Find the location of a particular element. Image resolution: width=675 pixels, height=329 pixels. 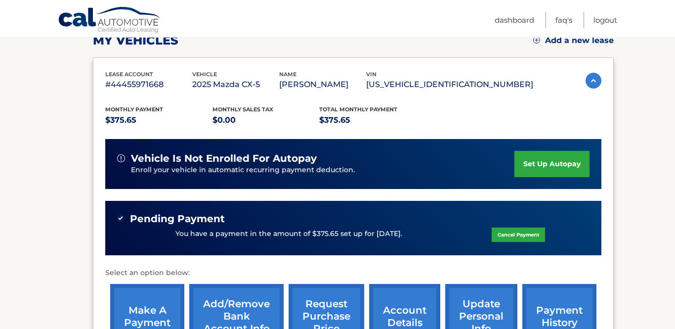

img: accordion-active.svg is located at coordinates (594, 81).